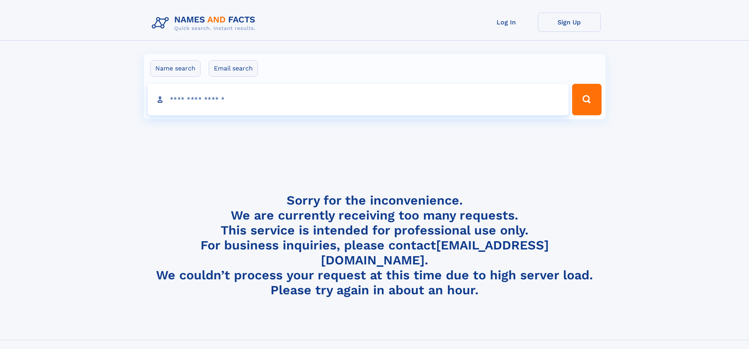 The height and width of the screenshot is (349, 749). Describe the element at coordinates (507, 22) in the screenshot. I see `a: Log In` at that location.